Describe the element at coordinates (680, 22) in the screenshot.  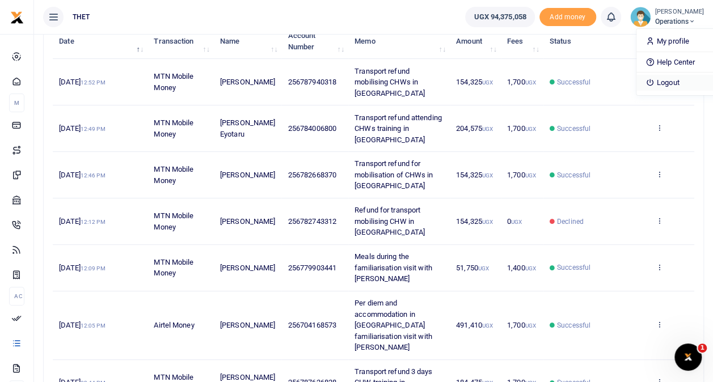
I see `span: Operations` at that location.